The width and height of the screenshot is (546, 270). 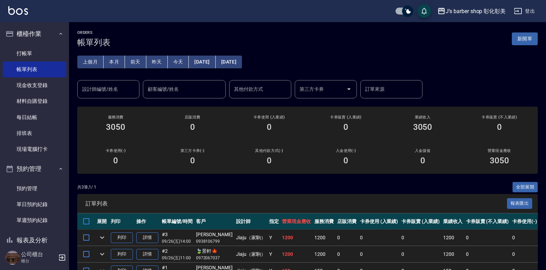 I want to click on h2: 卡券販賣 (不入業績), so click(x=500, y=117).